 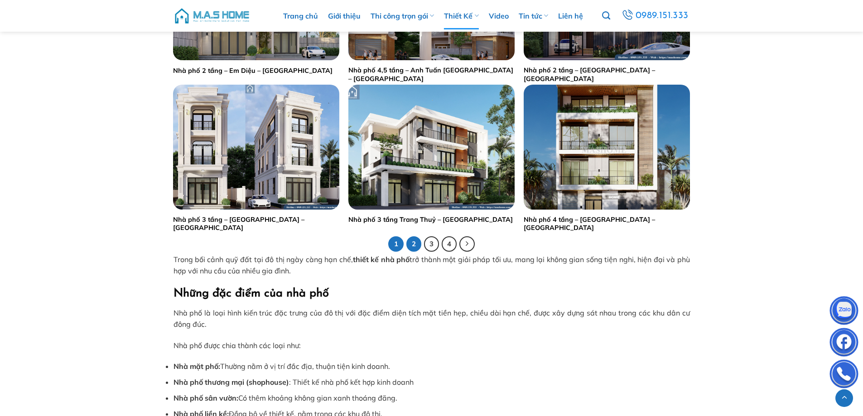 I want to click on a: Video, so click(x=498, y=16).